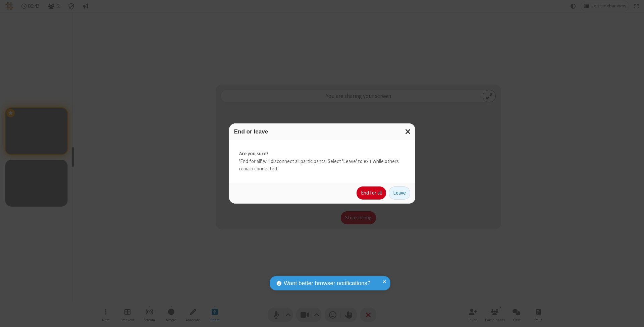 The width and height of the screenshot is (644, 327). I want to click on h3: End or leave, so click(322, 131).